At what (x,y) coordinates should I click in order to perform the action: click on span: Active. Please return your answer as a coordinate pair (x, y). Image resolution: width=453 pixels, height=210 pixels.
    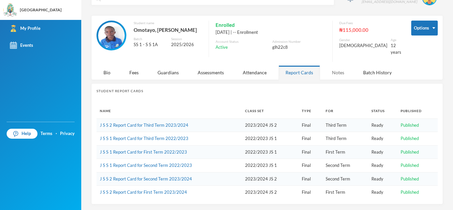
    Looking at the image, I should click on (221, 47).